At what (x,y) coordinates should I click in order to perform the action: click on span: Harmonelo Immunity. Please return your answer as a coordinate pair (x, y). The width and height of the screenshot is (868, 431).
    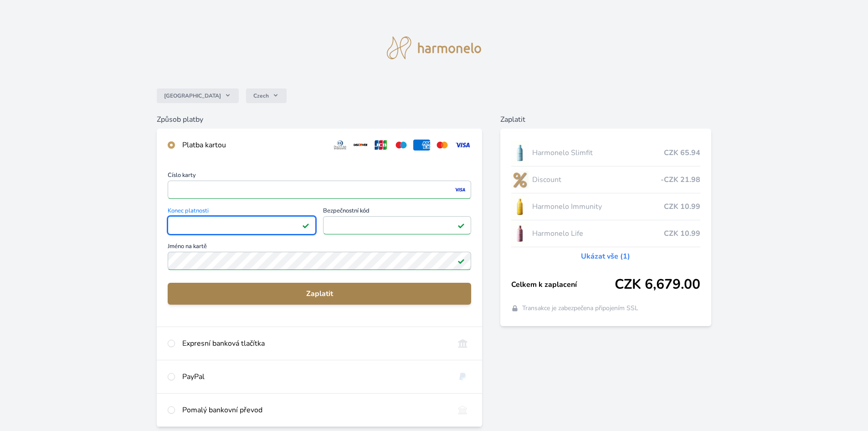
    Looking at the image, I should click on (598, 206).